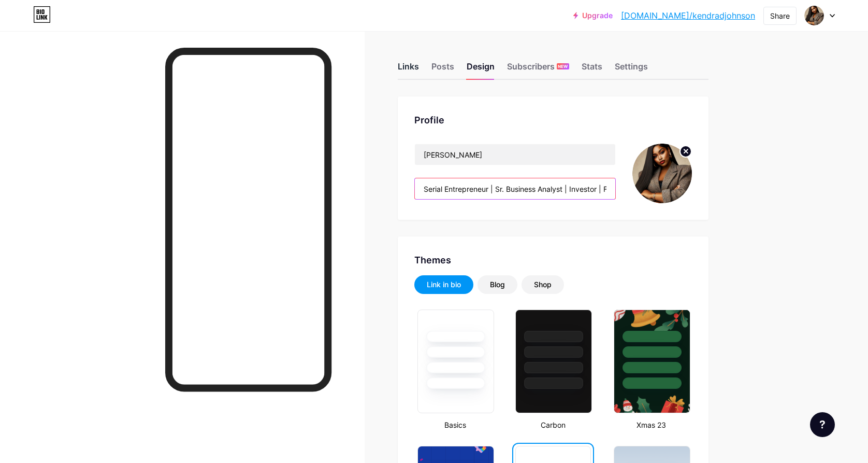  I want to click on div: Stats, so click(592, 70).